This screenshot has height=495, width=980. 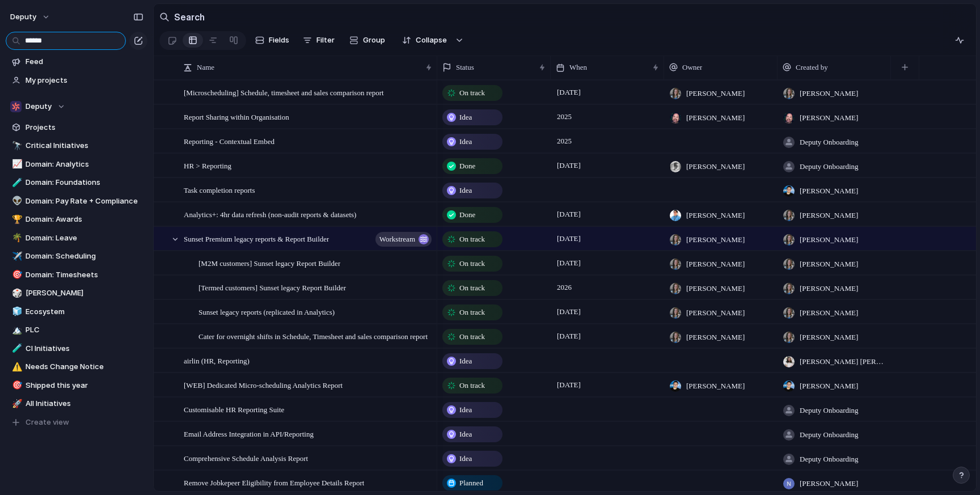 I want to click on a: 🏔️PLC, so click(x=76, y=330).